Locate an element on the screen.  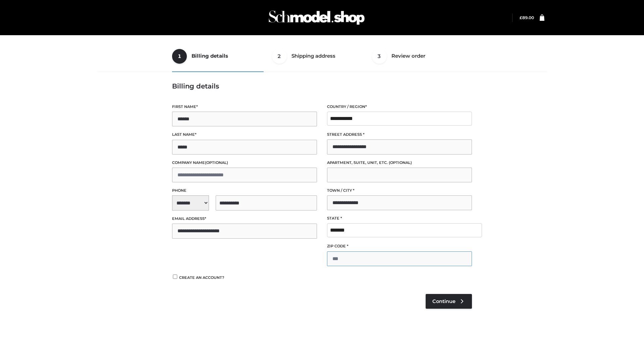
label: First name is located at coordinates (245, 106).